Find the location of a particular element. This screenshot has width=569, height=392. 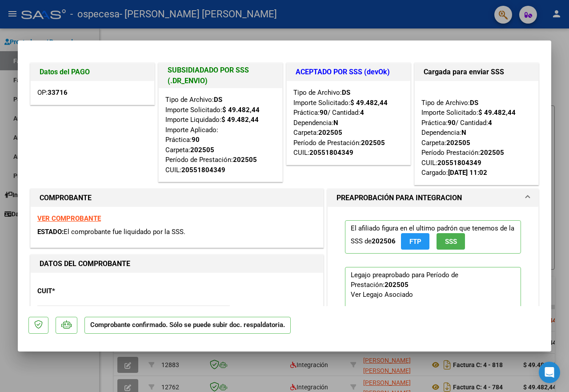

p: Legajo preaprobado para Período de Prestación: is located at coordinates (433, 319).